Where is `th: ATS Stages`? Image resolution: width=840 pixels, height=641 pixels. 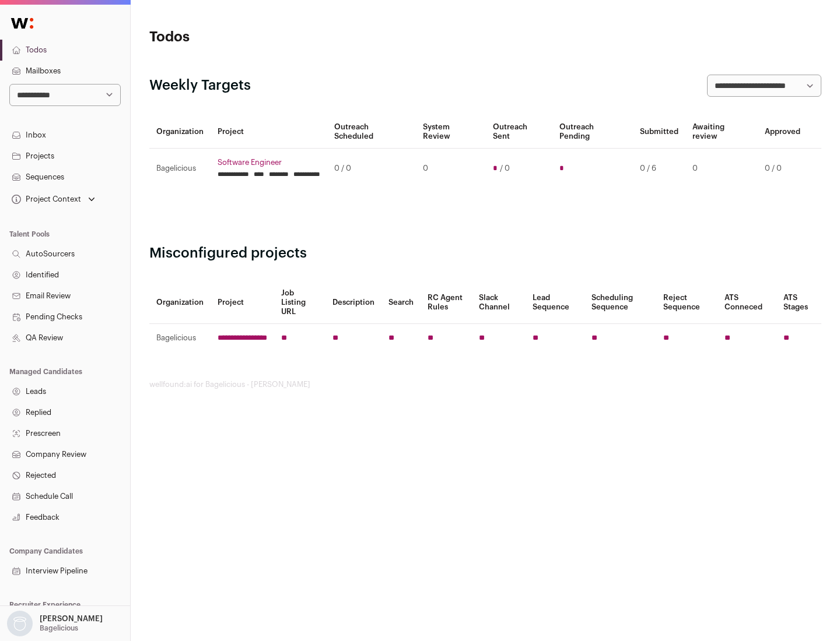
th: ATS Stages is located at coordinates (798, 302).